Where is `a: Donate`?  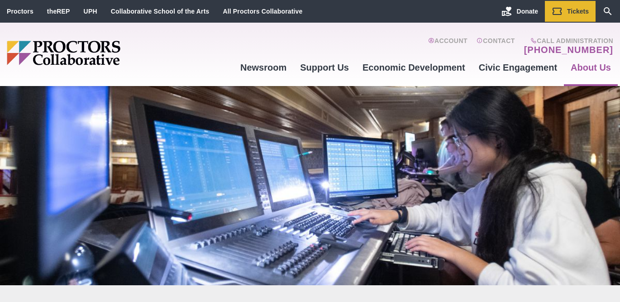
a: Donate is located at coordinates (520, 11).